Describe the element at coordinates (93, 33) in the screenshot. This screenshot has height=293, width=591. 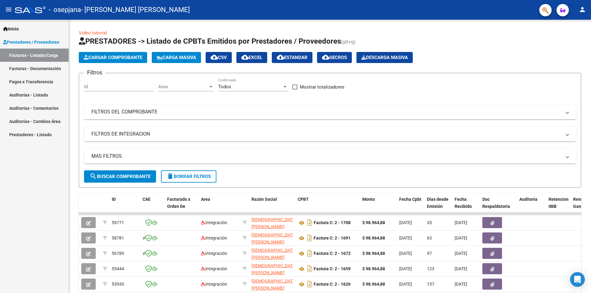
I see `a: Video tutorial` at that location.